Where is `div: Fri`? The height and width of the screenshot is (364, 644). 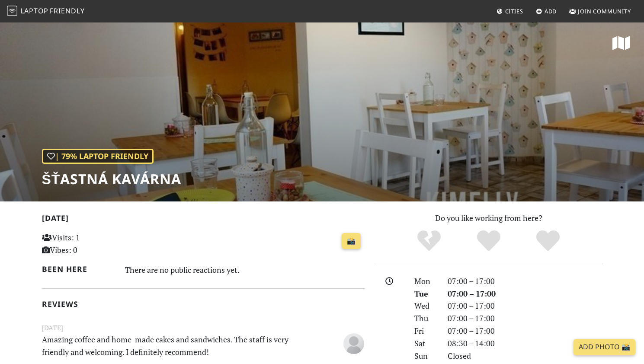 div: Fri is located at coordinates (426, 331).